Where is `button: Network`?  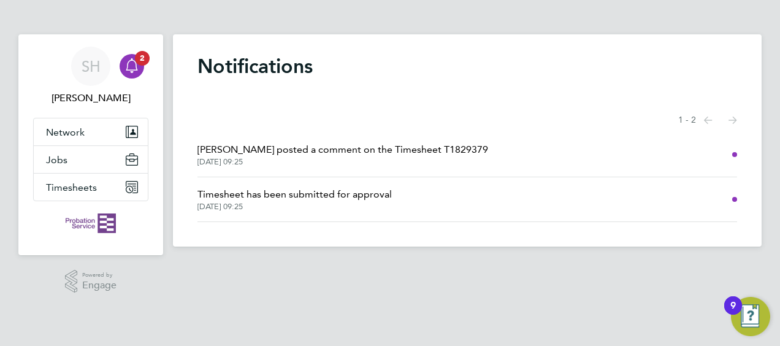
button: Network is located at coordinates (91, 132).